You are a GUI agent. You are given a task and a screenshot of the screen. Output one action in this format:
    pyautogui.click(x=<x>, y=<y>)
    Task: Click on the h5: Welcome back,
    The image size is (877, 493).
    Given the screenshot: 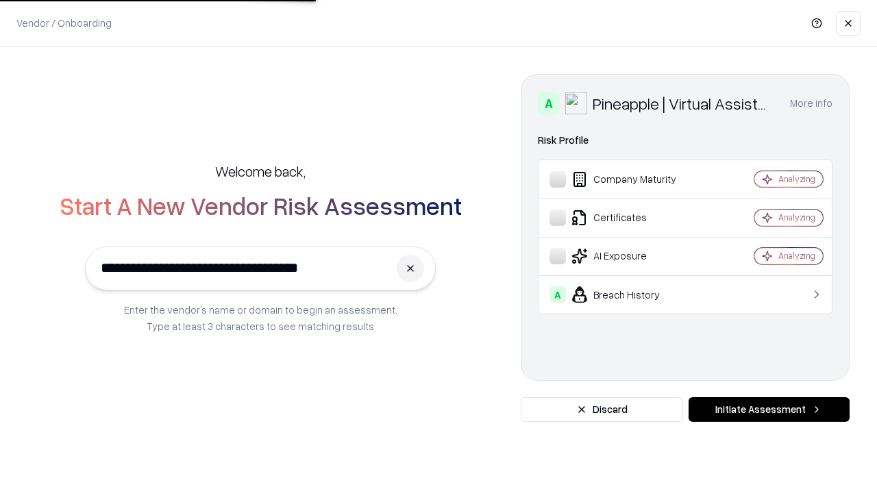 What is the action you would take?
    pyautogui.click(x=260, y=171)
    